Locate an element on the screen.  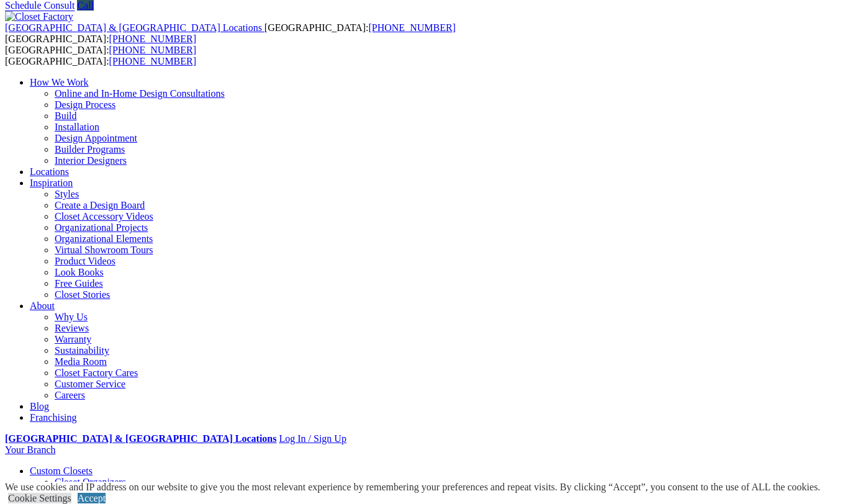
a: Builder Programs is located at coordinates (90, 149).